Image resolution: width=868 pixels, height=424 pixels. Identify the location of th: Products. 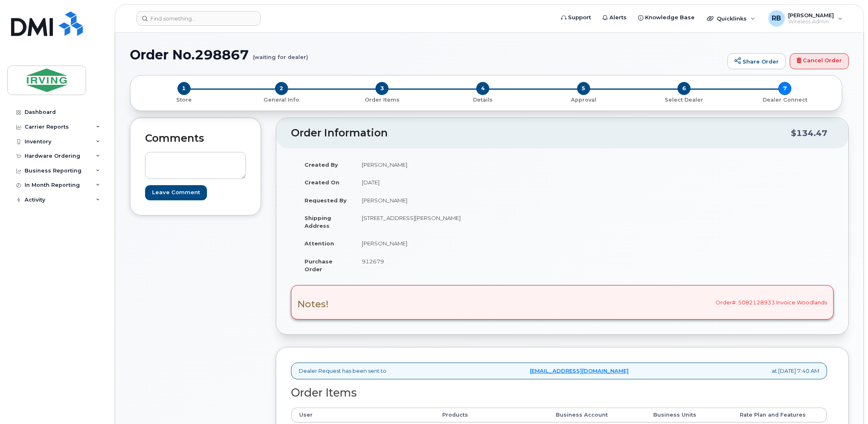
(492, 415).